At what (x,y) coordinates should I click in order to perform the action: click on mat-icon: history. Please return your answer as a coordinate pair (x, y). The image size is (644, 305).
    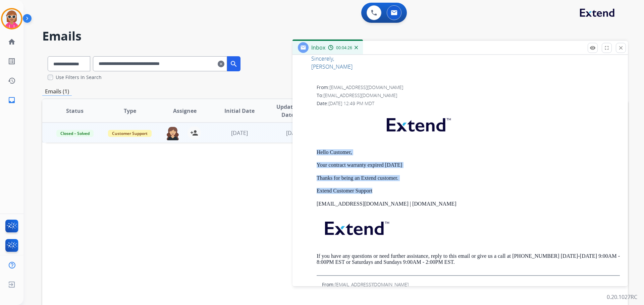
    Looking at the image, I should click on (12, 81).